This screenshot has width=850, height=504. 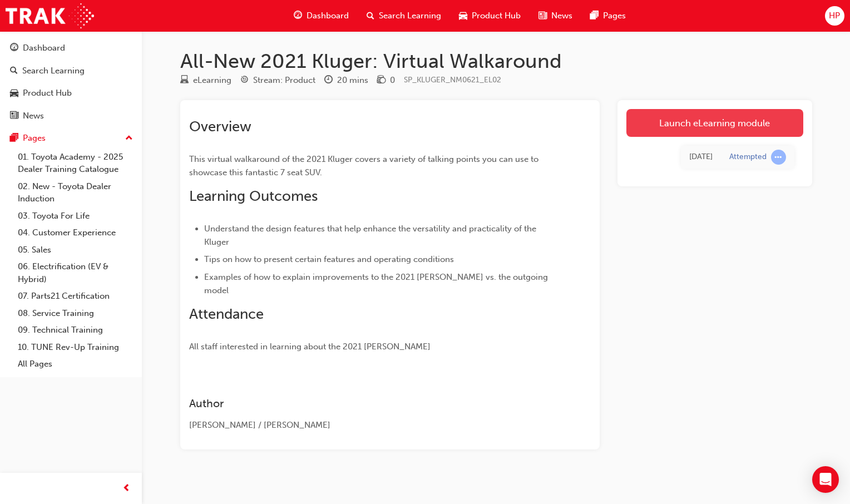 What do you see at coordinates (329, 259) in the screenshot?
I see `span: Tips on how to present certain features and operating conditions` at bounding box center [329, 259].